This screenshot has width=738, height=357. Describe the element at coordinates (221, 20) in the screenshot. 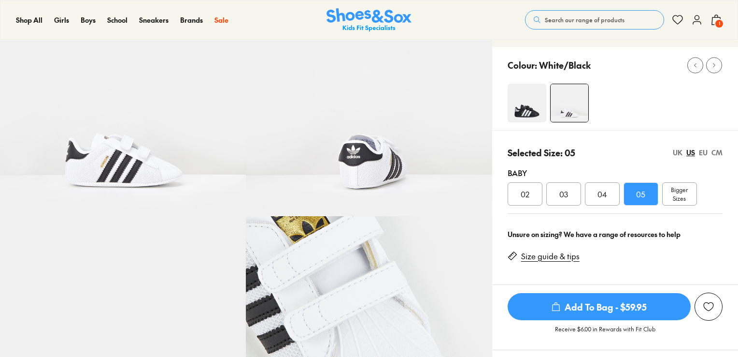

I see `a: Sale` at that location.